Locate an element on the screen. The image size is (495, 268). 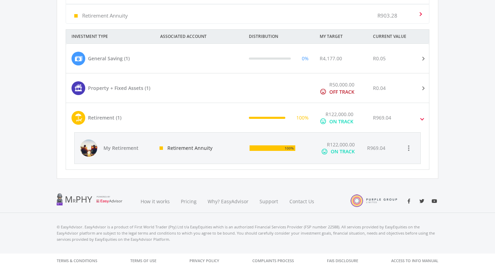
p: © EasyAdvisor. EasyAdvisor is a product of First World Trader (Pty) Ltd t/a EasyEquities which is... is located at coordinates (248, 233).